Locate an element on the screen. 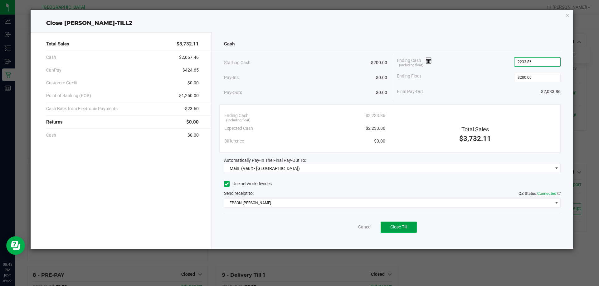  span: Send receipt to: is located at coordinates (238, 194).